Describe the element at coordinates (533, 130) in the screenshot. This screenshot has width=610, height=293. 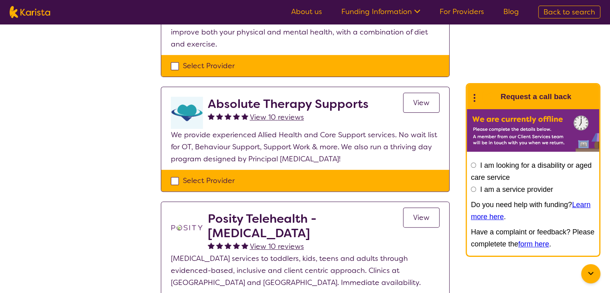
I see `img: Karista offline chat form to request call back` at that location.